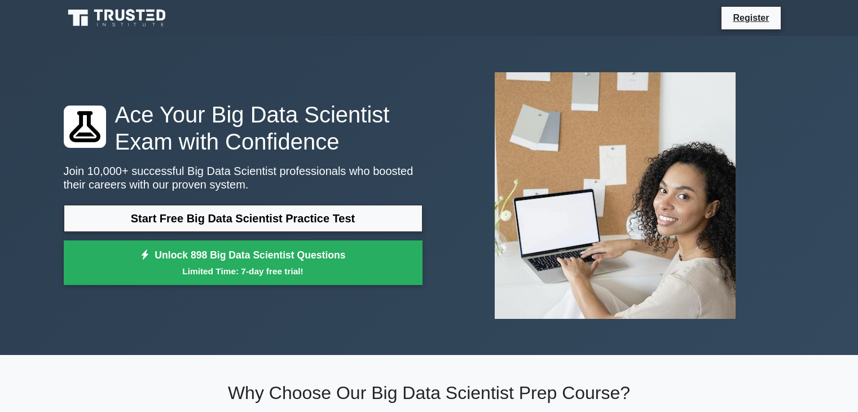  I want to click on a: Register, so click(751, 17).